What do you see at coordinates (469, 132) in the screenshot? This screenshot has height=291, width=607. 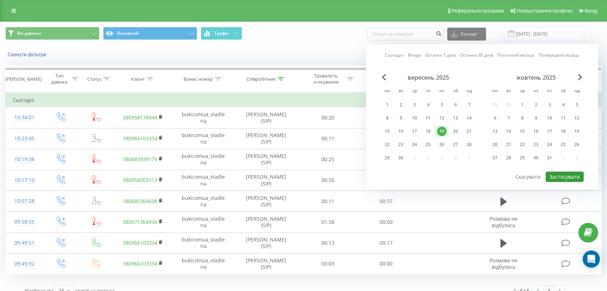 I see `div: нд 21 вер 2025 р.` at bounding box center [469, 132].